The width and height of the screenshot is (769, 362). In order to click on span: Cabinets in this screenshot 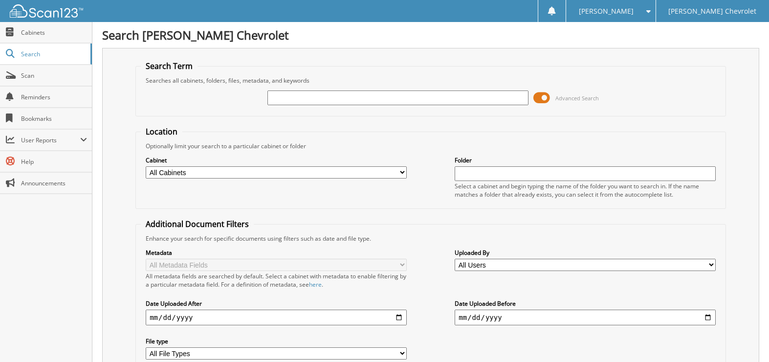, I will do `click(54, 32)`.